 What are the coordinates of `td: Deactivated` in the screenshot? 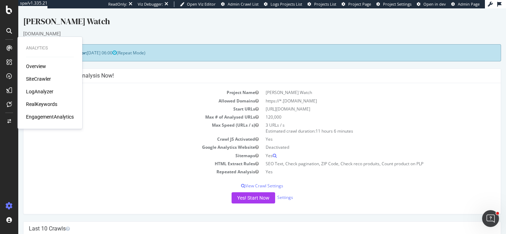 It's located at (360, 139).